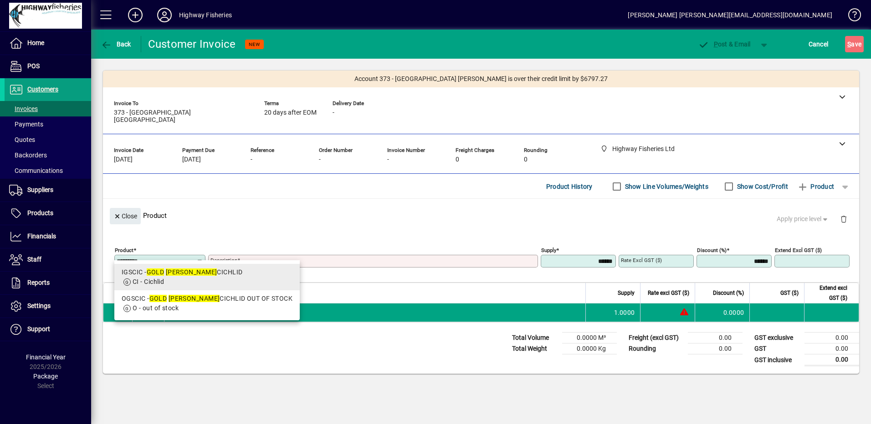  I want to click on span: ost & Email, so click(724, 44).